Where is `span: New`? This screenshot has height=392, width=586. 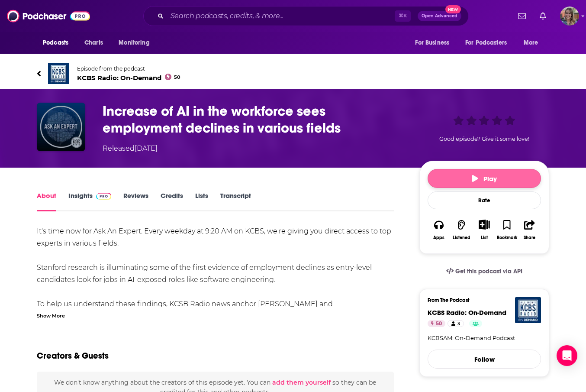
span: New is located at coordinates (454, 9).